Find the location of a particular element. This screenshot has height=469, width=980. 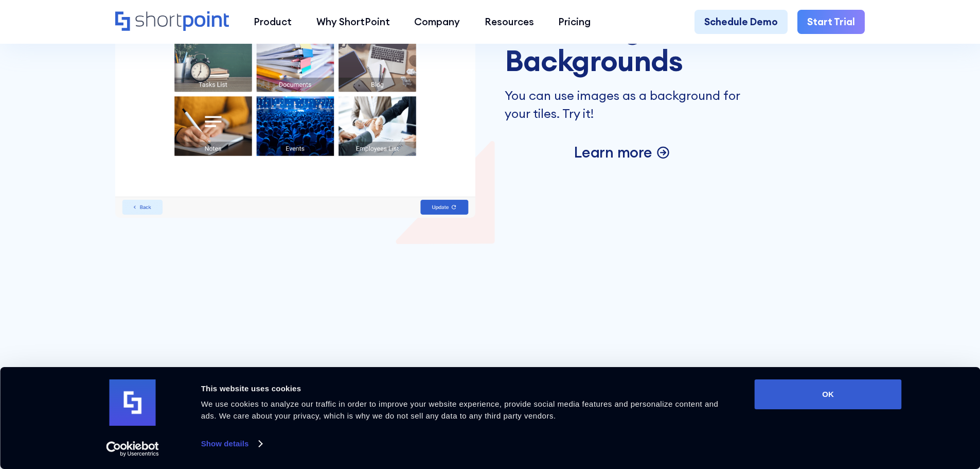

a: Product is located at coordinates (273, 22).